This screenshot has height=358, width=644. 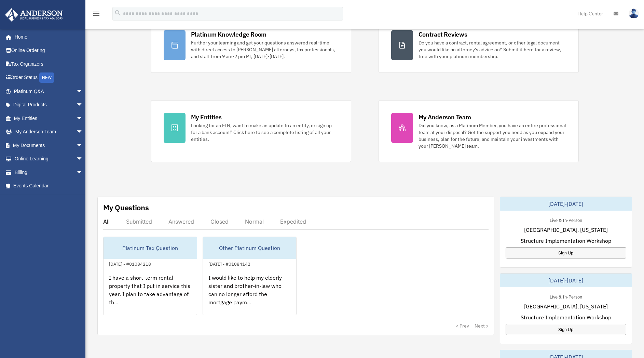 What do you see at coordinates (293, 222) in the screenshot?
I see `div: Expedited` at bounding box center [293, 222].